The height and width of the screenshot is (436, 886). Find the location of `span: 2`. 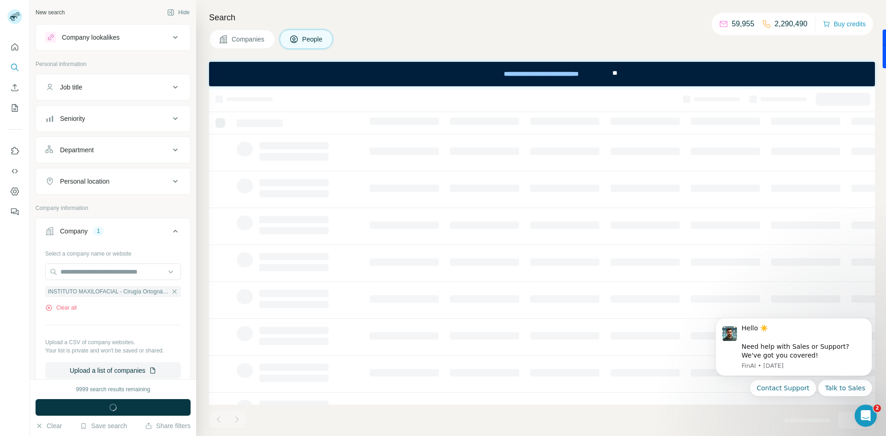

span: 2 is located at coordinates (877, 408).